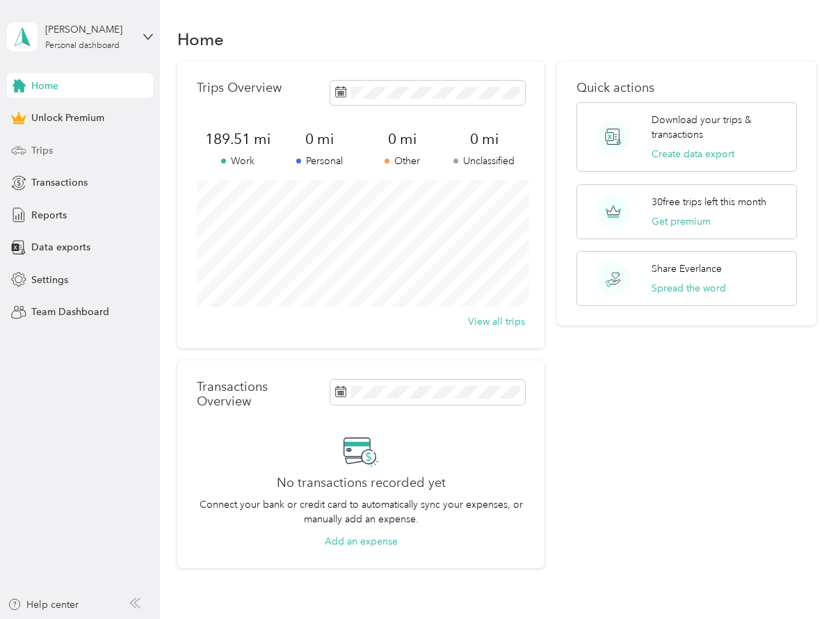 This screenshot has width=840, height=619. Describe the element at coordinates (320, 160) in the screenshot. I see `p: Personal` at that location.